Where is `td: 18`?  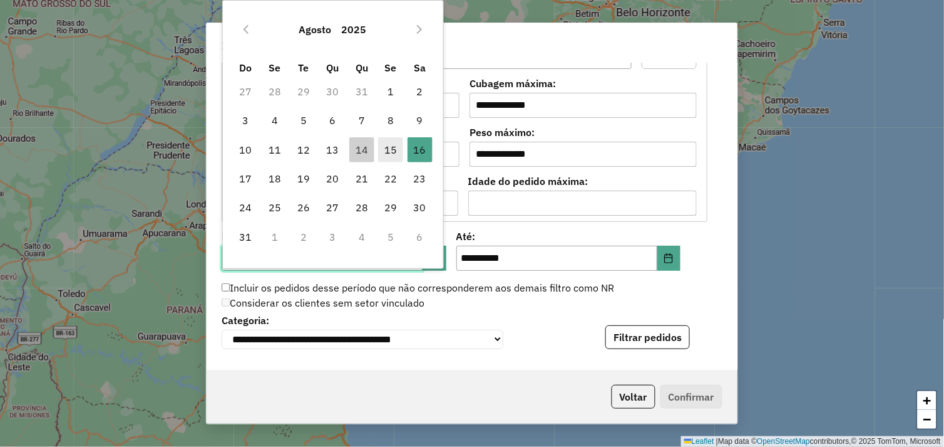
td: 18 is located at coordinates (275, 178).